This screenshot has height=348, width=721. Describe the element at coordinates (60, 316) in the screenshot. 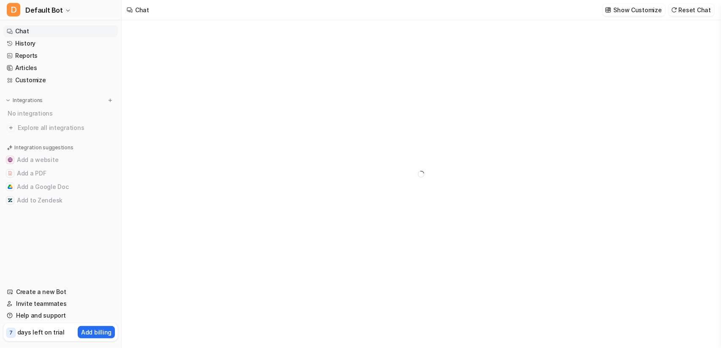

I see `a: Help and support` at that location.